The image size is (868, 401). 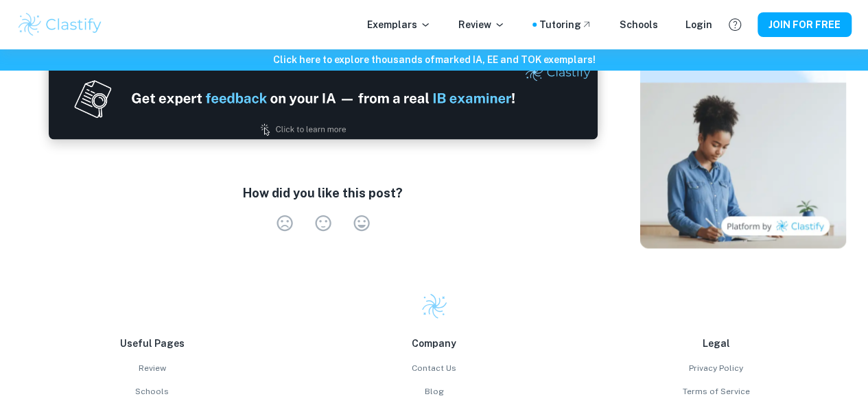 I want to click on p: Review, so click(x=481, y=25).